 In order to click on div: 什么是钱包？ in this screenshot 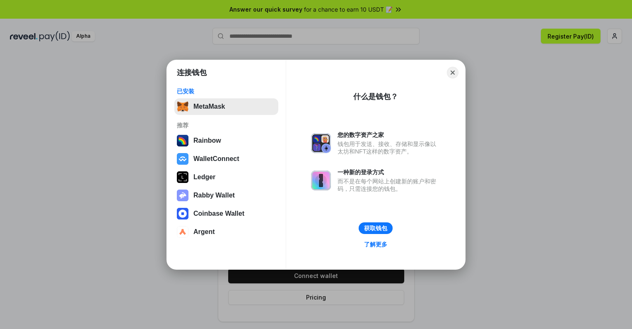, I will do `click(376, 97)`.